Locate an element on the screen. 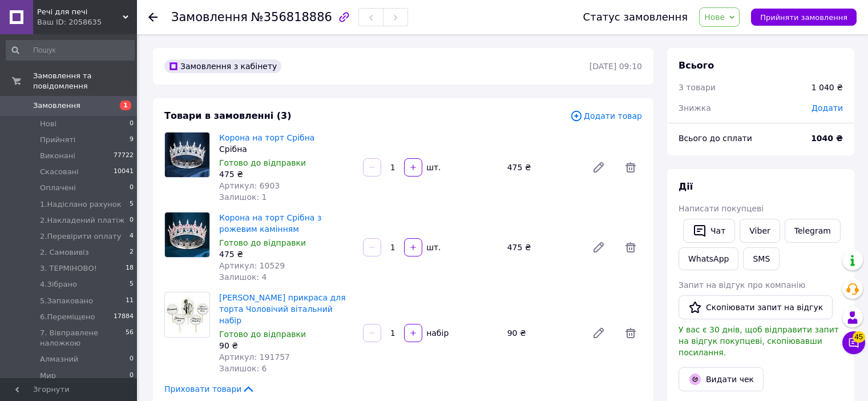  span: 7. Вівправлене наложкою is located at coordinates (83, 338).